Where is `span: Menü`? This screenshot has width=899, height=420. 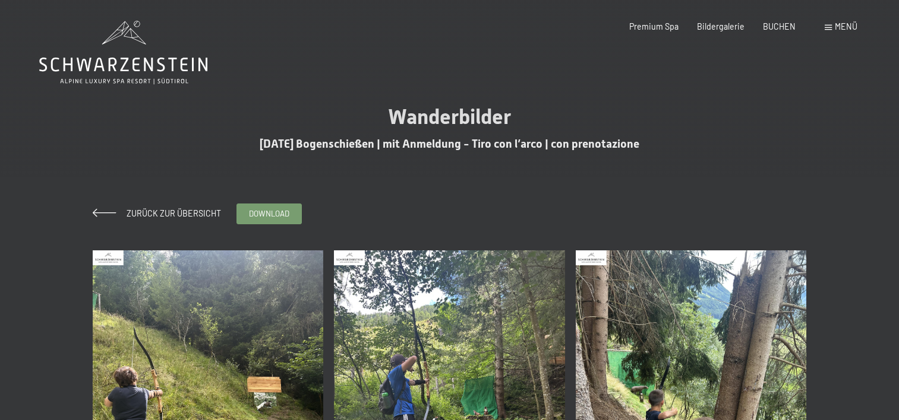
span: Menü is located at coordinates (846, 26).